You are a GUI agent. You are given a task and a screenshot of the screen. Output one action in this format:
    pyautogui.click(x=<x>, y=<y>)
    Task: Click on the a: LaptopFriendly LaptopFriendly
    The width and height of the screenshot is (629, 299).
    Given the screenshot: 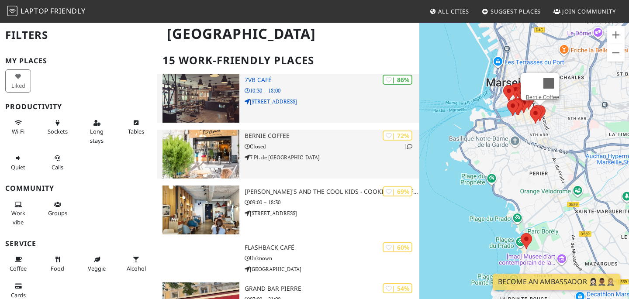 What is the action you would take?
    pyautogui.click(x=46, y=11)
    